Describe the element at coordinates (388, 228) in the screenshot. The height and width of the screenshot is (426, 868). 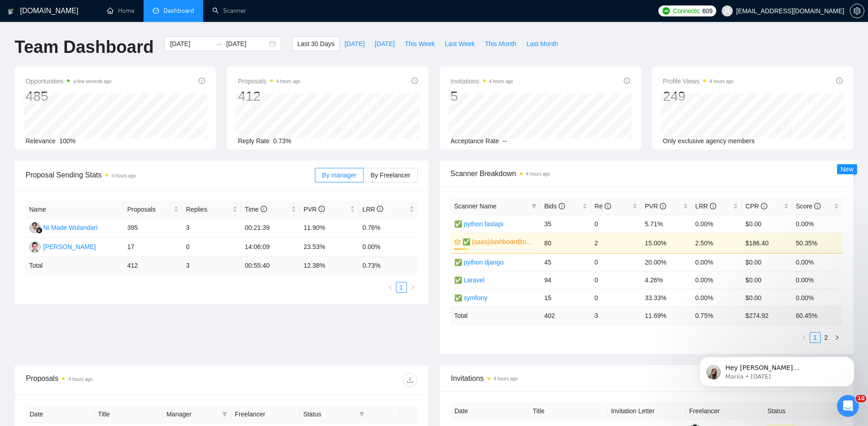
I see `td: 0.76%` at that location.